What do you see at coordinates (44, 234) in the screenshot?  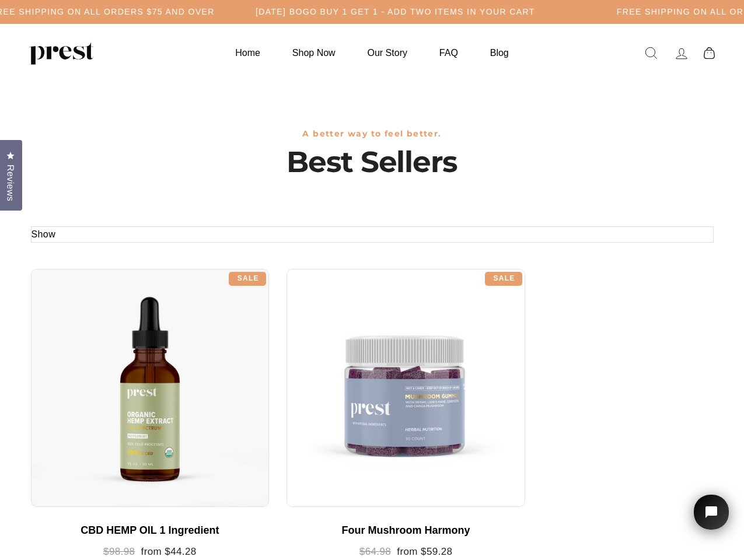 I see `button: Show` at bounding box center [44, 234].